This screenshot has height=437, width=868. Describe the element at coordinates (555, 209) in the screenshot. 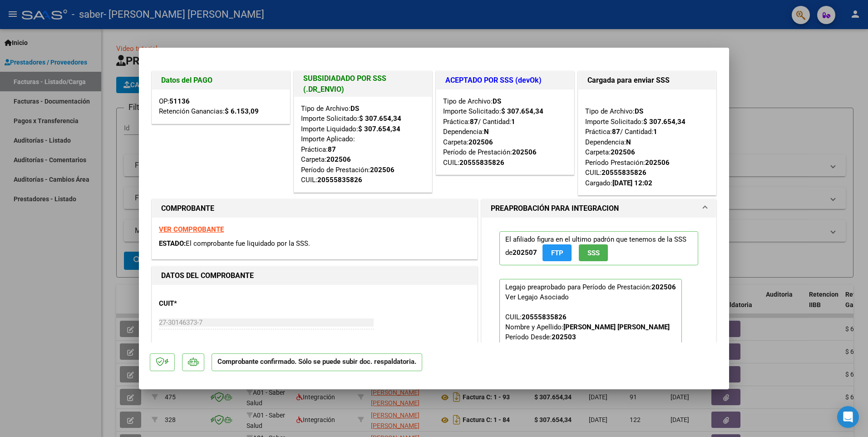

I see `h1: PREAPROBACIÓN PARA INTEGRACION` at that location.